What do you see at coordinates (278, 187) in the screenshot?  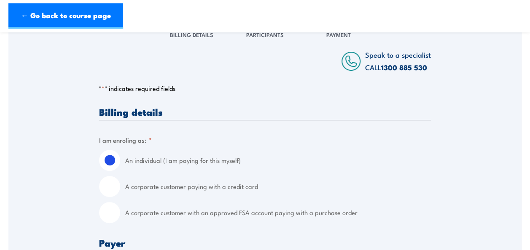 I see `label: A corporate customer paying with a credit card` at bounding box center [278, 187].